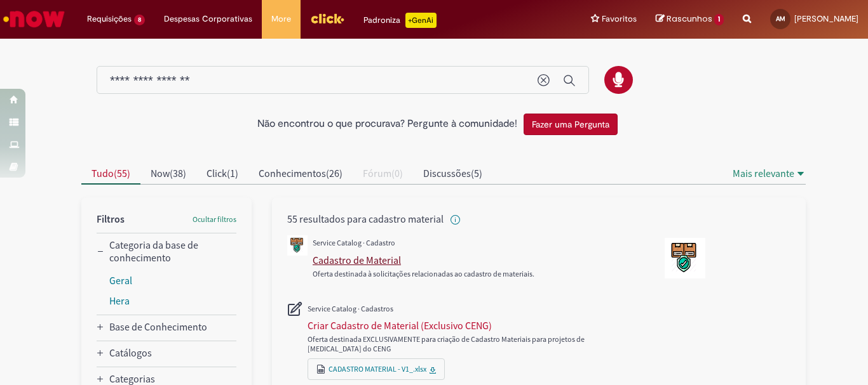  I want to click on img: click_logo_yellow_360x200.png, so click(327, 18).